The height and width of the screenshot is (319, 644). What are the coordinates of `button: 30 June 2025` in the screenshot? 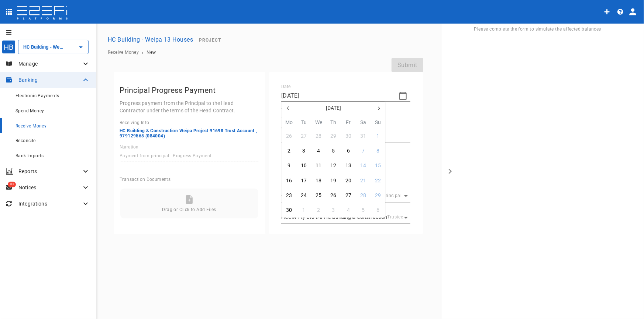 It's located at (289, 210).